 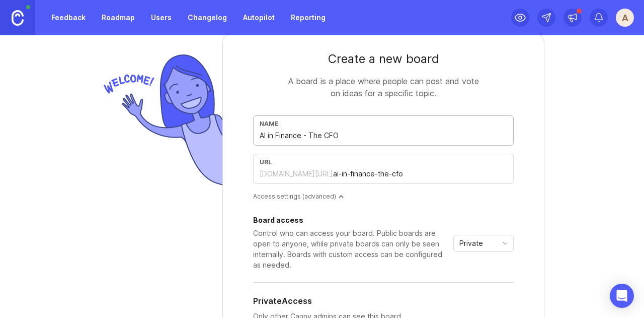 What do you see at coordinates (471, 243) in the screenshot?
I see `span: Private` at bounding box center [471, 243].